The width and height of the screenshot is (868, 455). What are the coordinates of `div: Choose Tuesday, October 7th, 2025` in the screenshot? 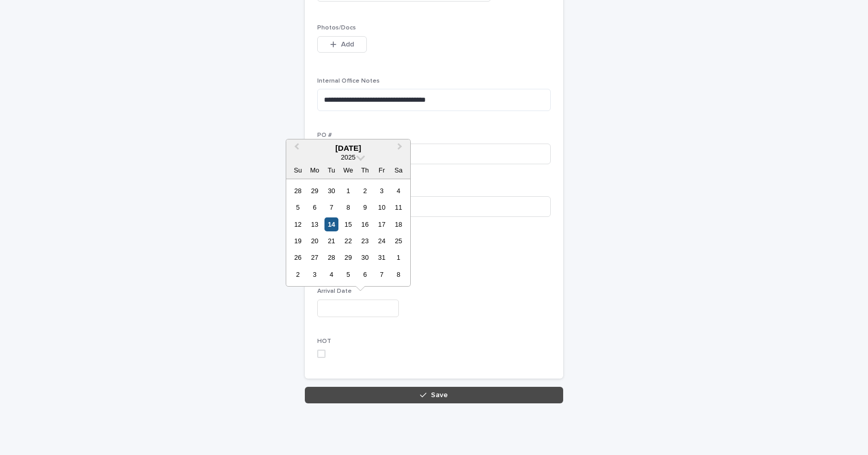 It's located at (331, 207).